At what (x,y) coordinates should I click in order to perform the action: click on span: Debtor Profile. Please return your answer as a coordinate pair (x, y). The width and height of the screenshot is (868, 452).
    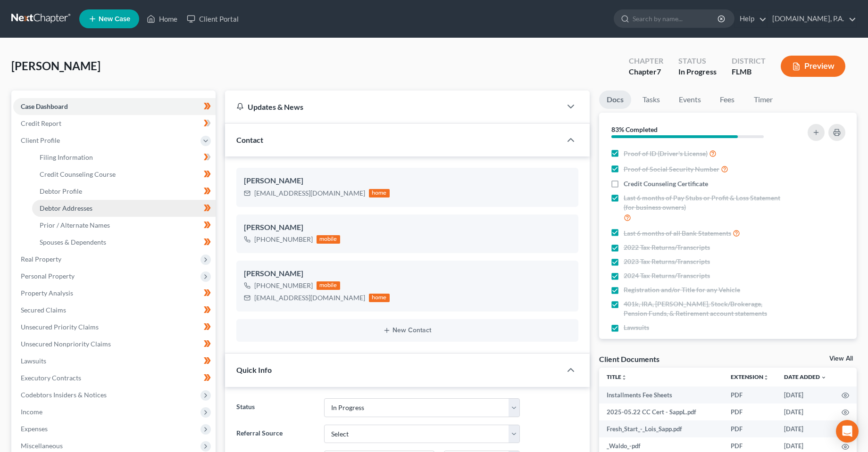
    Looking at the image, I should click on (61, 191).